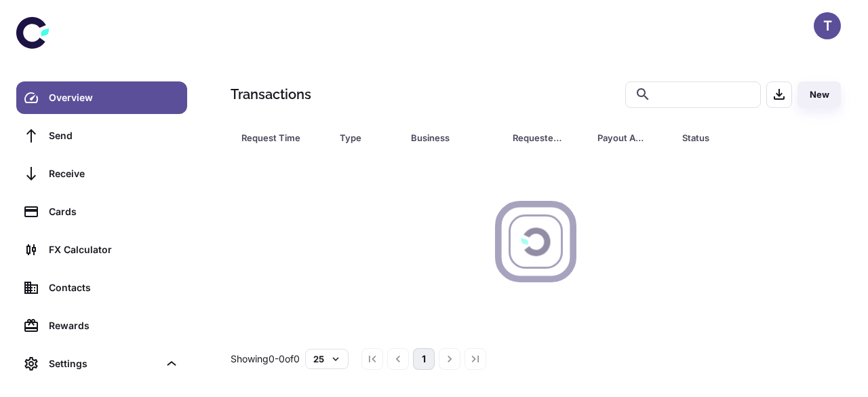 The image size is (868, 397). What do you see at coordinates (102, 326) in the screenshot?
I see `a: Rewards` at bounding box center [102, 326].